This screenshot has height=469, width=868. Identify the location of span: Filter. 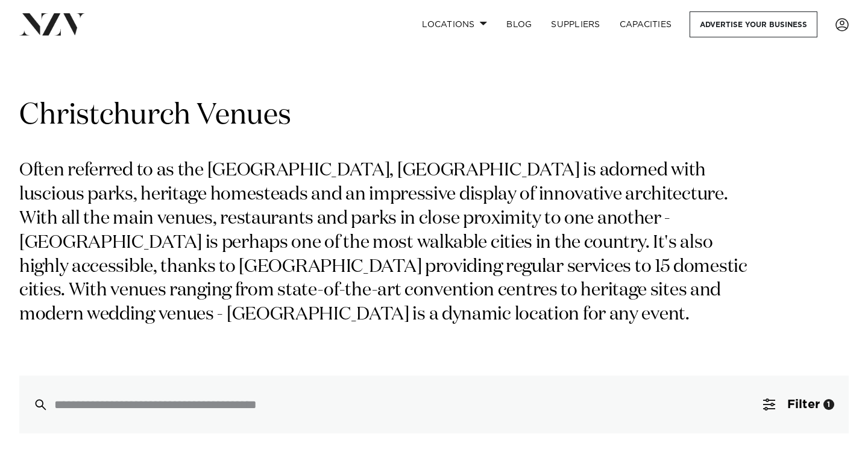
(804, 405).